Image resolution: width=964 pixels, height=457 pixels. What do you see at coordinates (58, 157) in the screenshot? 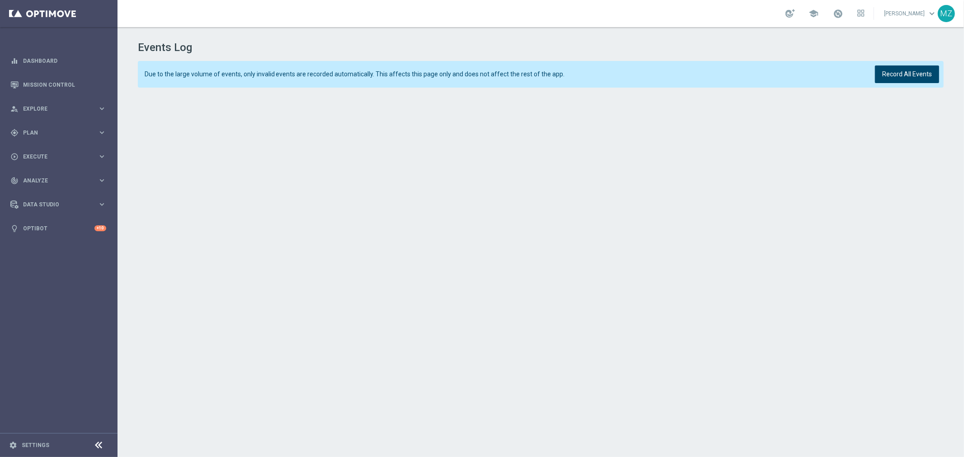
I see `button: play_circle_outline Execute keyboard_arrow_right` at bounding box center [58, 157].